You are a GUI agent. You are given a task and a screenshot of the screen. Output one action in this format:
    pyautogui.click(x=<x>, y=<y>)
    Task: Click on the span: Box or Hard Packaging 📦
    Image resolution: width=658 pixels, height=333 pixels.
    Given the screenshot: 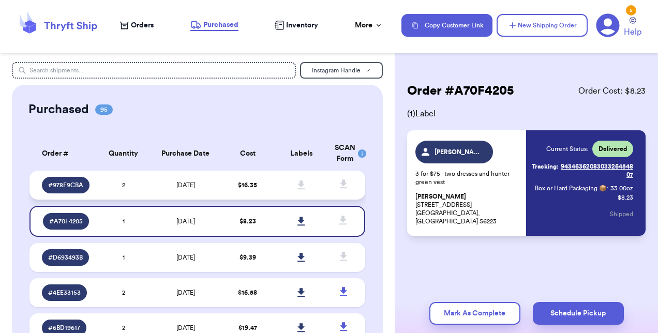 What is the action you would take?
    pyautogui.click(x=571, y=188)
    